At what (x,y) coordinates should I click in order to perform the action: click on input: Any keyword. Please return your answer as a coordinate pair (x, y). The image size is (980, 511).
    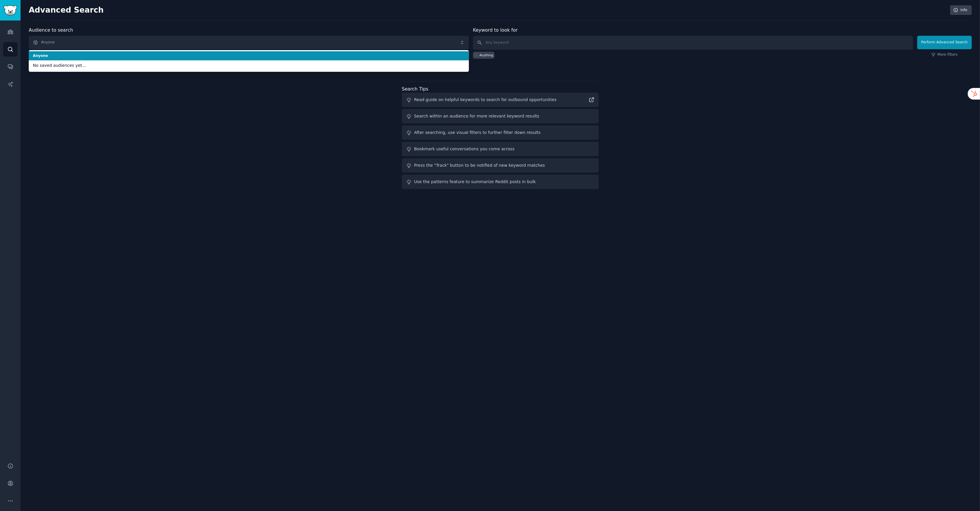
    Looking at the image, I should click on (692, 43).